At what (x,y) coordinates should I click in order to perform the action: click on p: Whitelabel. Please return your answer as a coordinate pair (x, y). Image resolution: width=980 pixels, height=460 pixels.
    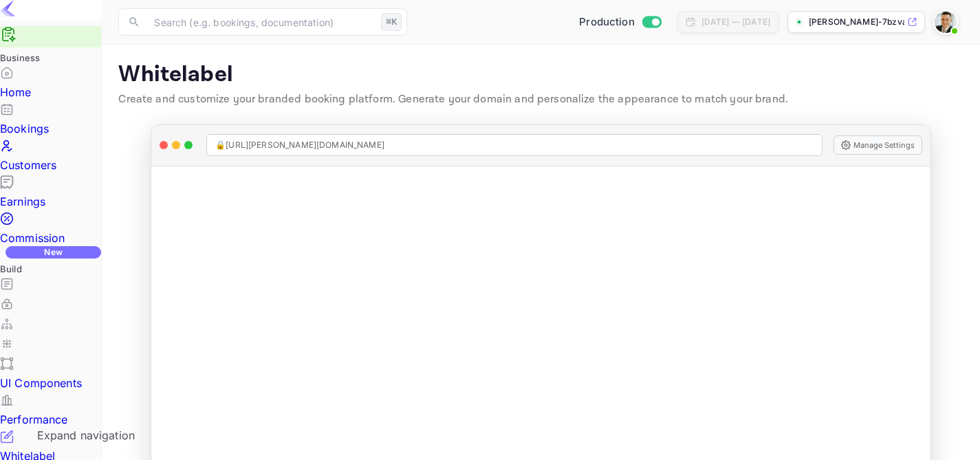
    Looking at the image, I should click on (540, 75).